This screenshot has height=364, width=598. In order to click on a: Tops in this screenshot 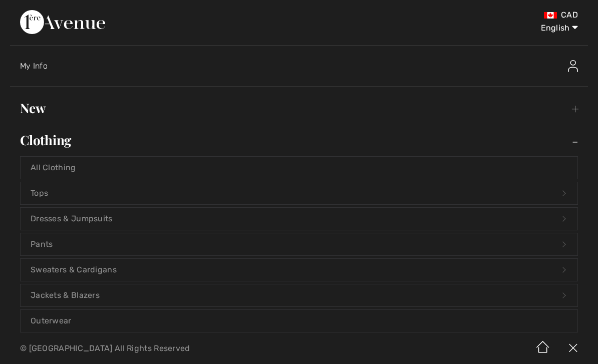, I will do `click(299, 193)`.